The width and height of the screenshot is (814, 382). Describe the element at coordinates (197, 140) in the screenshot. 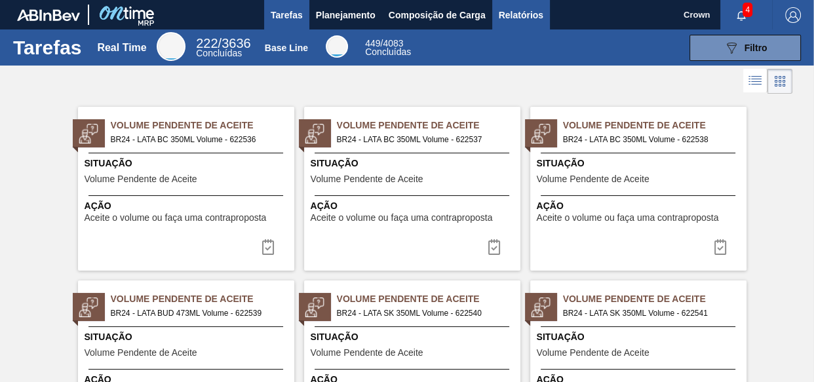

I see `span: BR24 - LATA BC 350ML Volume - 622536` at that location.